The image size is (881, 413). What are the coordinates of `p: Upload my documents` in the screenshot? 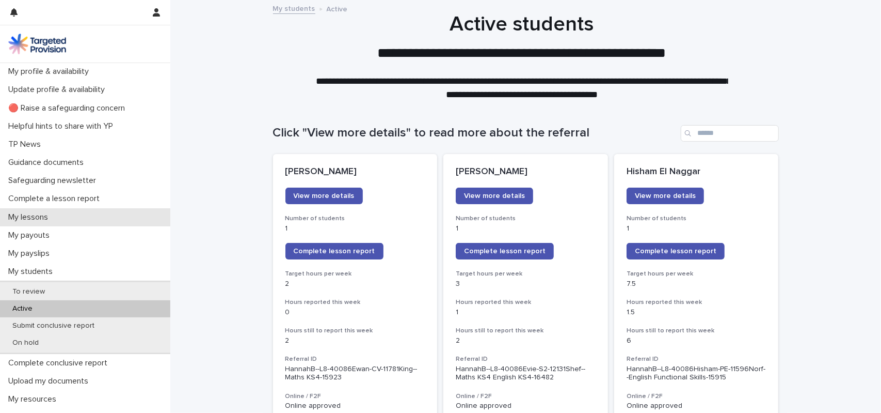 It's located at (50, 381).